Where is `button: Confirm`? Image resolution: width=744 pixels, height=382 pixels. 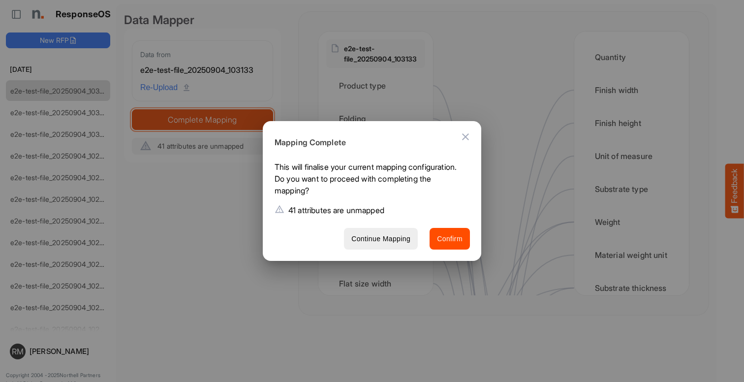
button: Confirm is located at coordinates (450, 239).